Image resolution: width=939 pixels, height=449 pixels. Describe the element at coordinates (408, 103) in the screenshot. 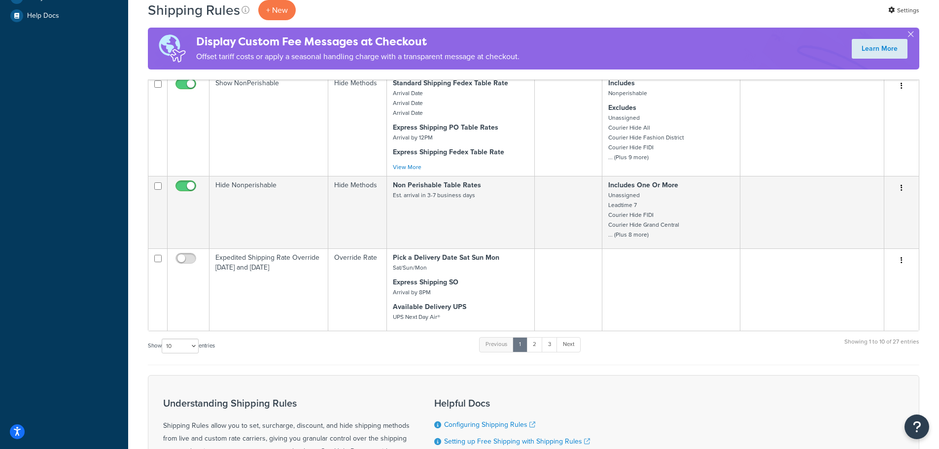

I see `small: Arrival Date Arrival Date Arrival Date` at that location.